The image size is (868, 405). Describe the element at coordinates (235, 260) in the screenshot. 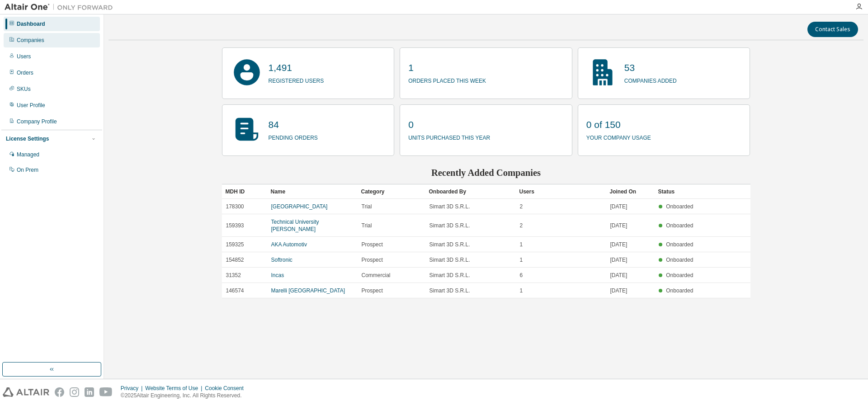

I see `span: 154852` at that location.